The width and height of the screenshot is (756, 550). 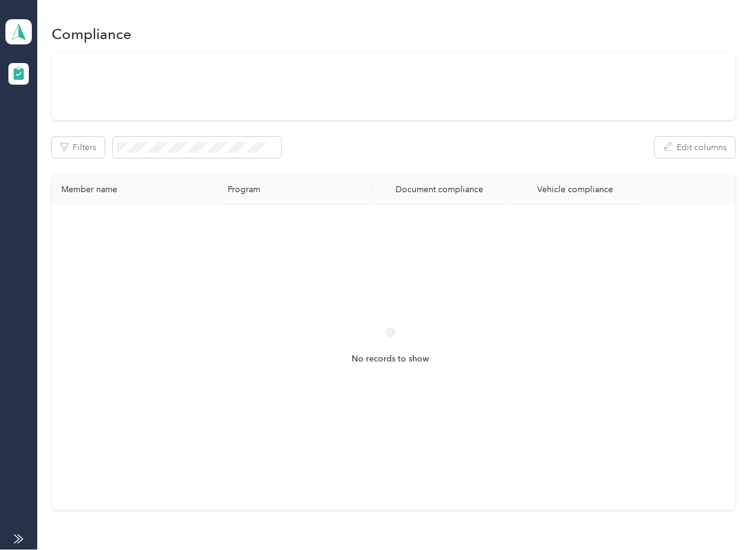 I want to click on span: No records to show, so click(x=390, y=359).